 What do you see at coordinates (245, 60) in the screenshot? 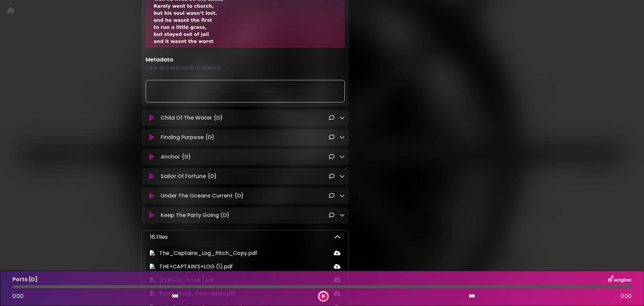
I see `p: Metadata` at bounding box center [245, 60].